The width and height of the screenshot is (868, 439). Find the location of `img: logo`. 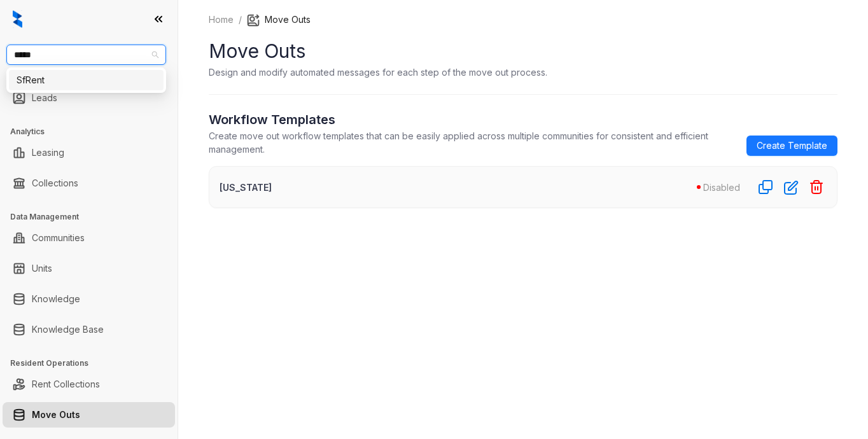

img: logo is located at coordinates (17, 19).